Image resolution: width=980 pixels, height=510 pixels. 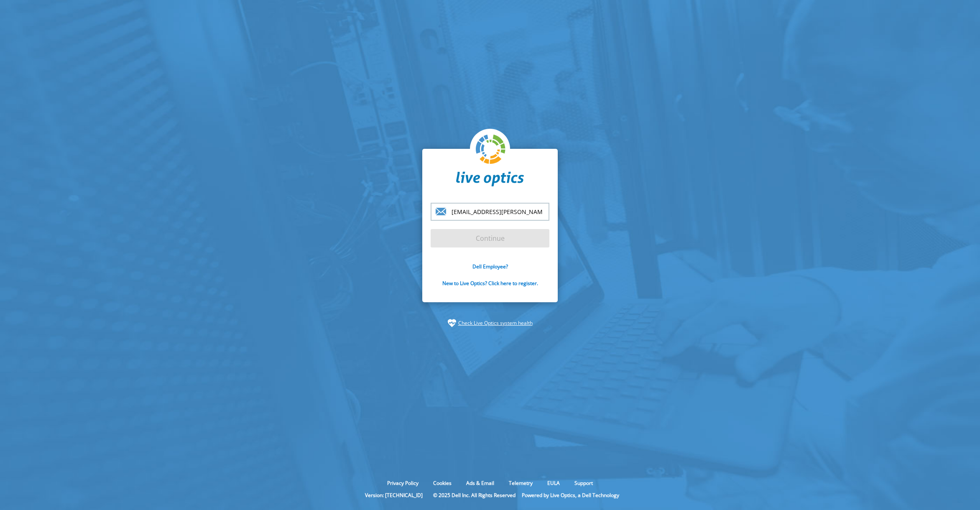 What do you see at coordinates (402, 483) in the screenshot?
I see `a: Privacy Policy` at bounding box center [402, 483].